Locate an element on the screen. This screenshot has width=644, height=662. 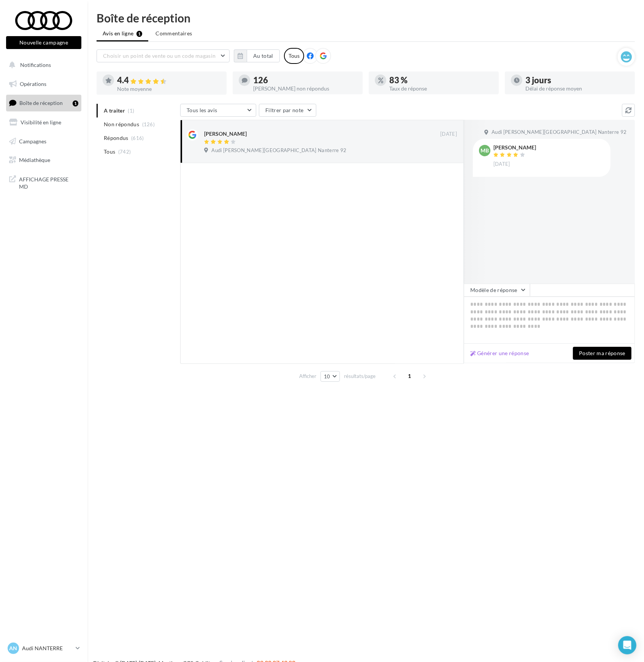
button: Tous les avis is located at coordinates (218, 110).